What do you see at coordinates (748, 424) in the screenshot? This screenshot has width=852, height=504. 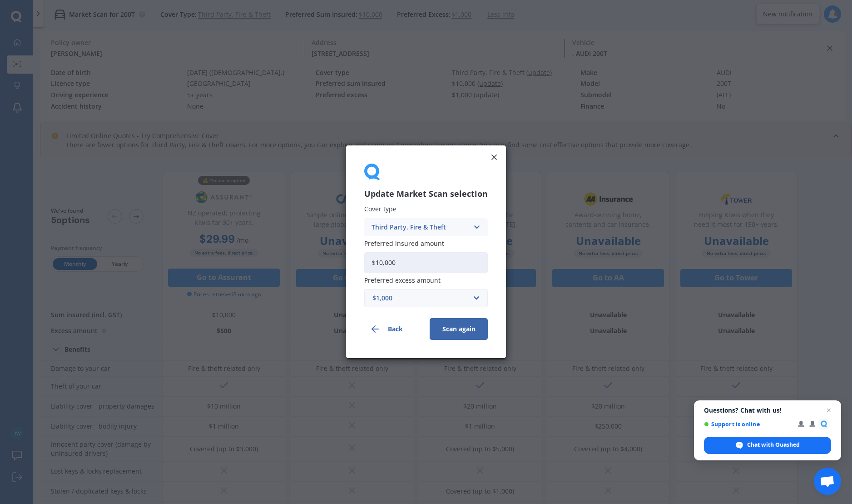 I see `span: Support is online` at bounding box center [748, 424].